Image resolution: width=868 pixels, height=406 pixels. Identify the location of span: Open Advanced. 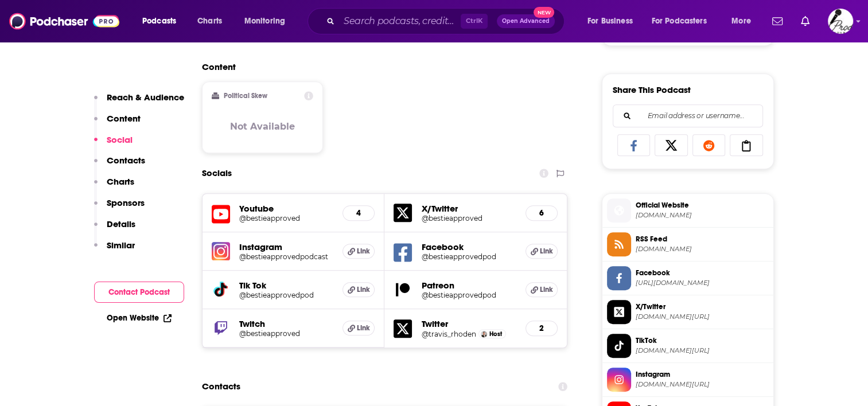
(525, 21).